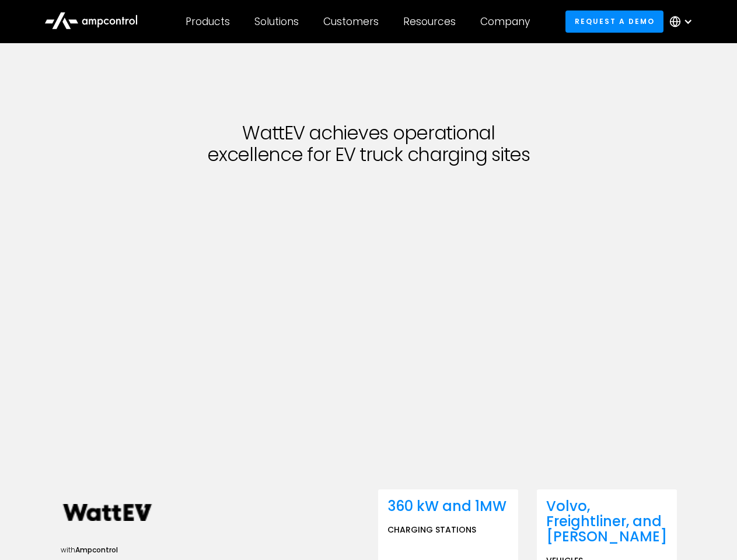 This screenshot has width=737, height=560. I want to click on div: Resources, so click(430, 22).